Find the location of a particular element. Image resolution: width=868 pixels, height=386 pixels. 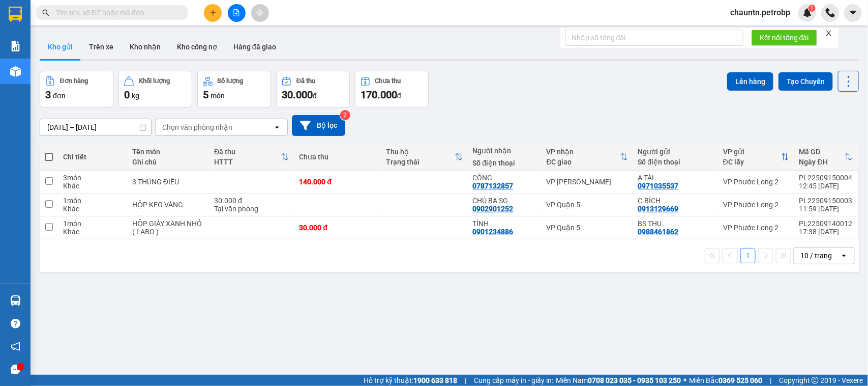

input: Tìm tên, số ĐT hoặc mã đơn is located at coordinates (116, 13).